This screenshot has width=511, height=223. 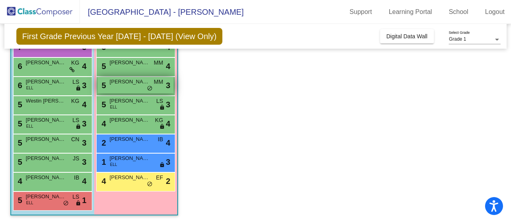 What do you see at coordinates (495, 12) in the screenshot?
I see `a: Logout` at bounding box center [495, 12].